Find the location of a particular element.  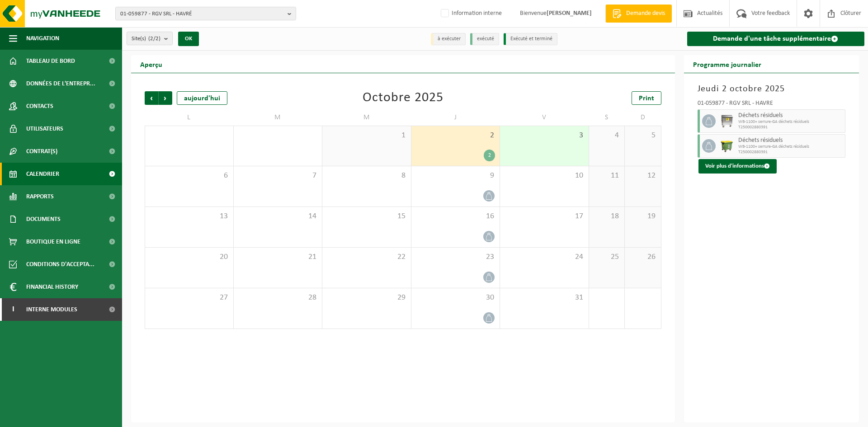

span: 31 is located at coordinates (544, 298).